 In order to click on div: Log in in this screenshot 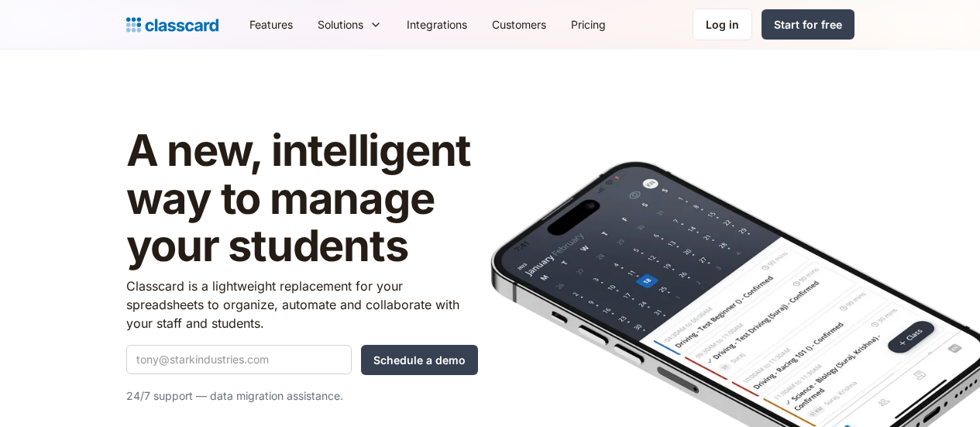, I will do `click(721, 24)`.